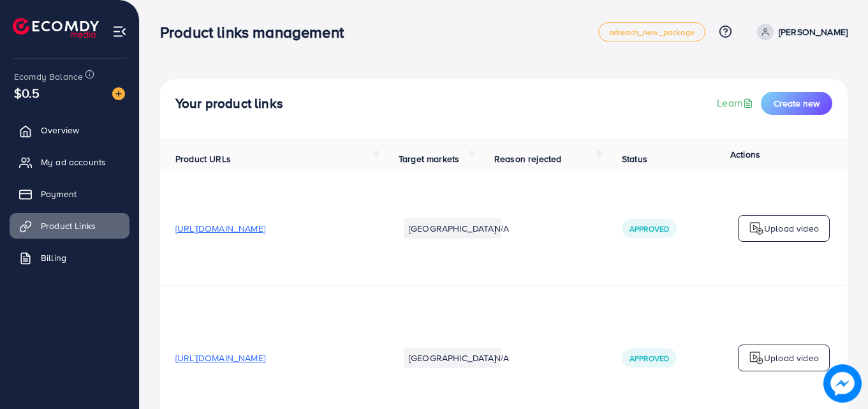 Image resolution: width=868 pixels, height=409 pixels. What do you see at coordinates (635, 159) in the screenshot?
I see `span: Status` at bounding box center [635, 159].